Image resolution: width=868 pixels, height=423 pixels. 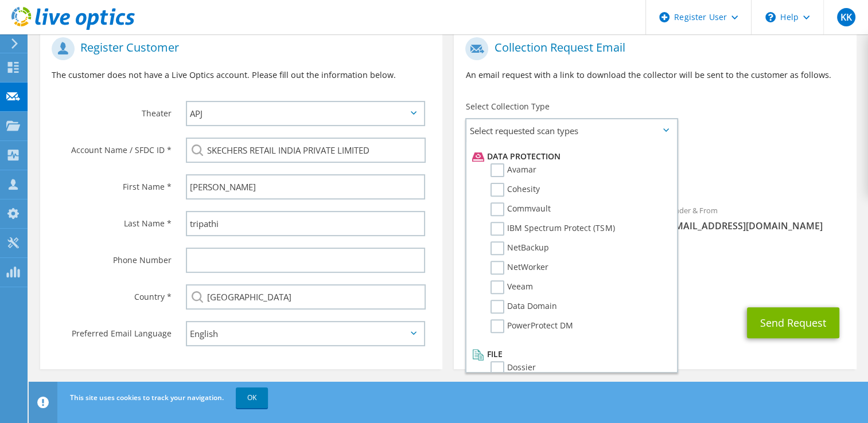 I want to click on span: KK, so click(x=846, y=17).